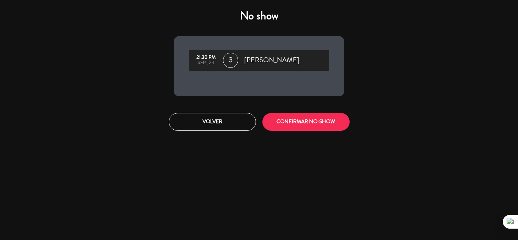 The width and height of the screenshot is (518, 240). What do you see at coordinates (206, 58) in the screenshot?
I see `div: 21:30 PM` at bounding box center [206, 58].